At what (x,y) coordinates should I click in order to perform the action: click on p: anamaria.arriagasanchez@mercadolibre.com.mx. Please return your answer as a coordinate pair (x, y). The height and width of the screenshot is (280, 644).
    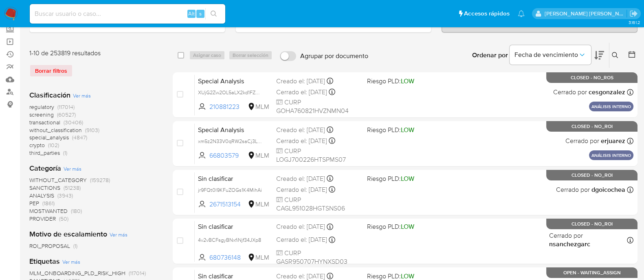
    Looking at the image, I should click on (586, 13).